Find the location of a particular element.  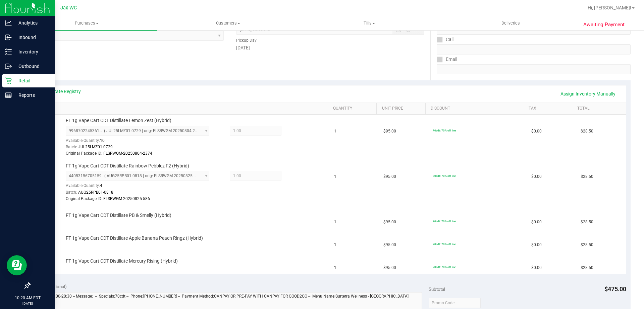

span: 4 is located at coordinates (101, 185).